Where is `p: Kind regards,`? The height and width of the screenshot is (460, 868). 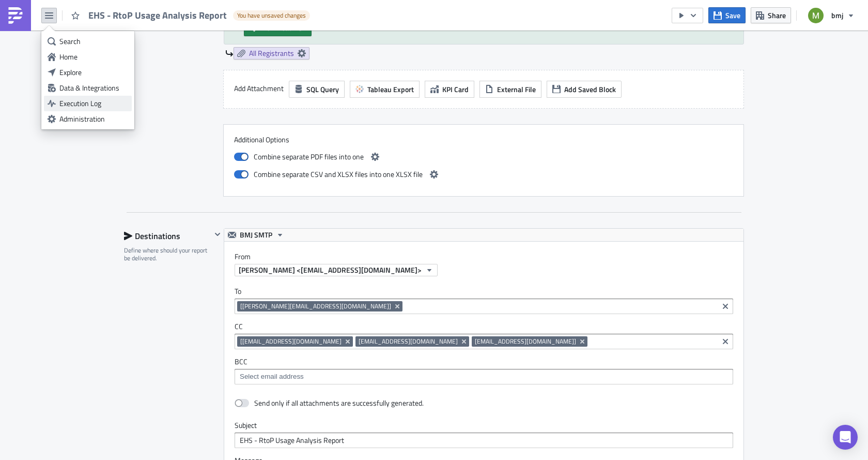 p: Kind regards, is located at coordinates (249, 54).